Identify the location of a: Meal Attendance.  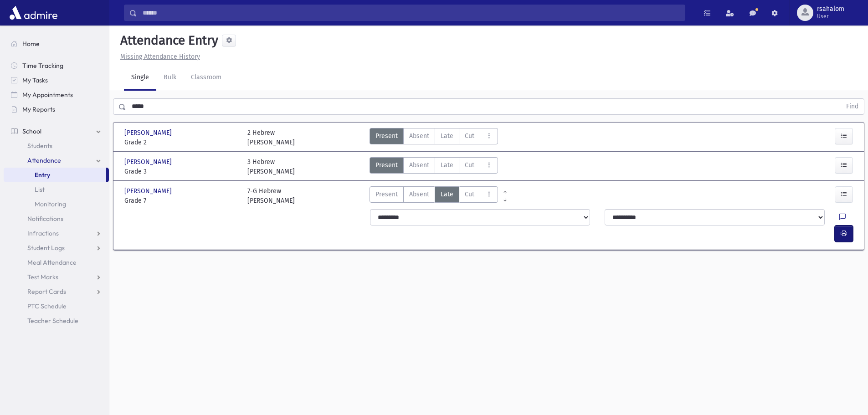
(56, 263).